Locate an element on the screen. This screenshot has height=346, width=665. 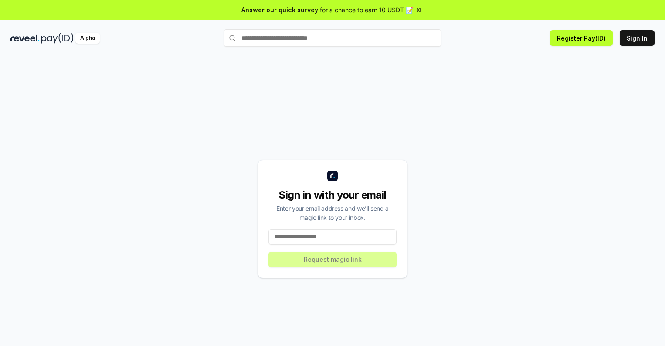
img: reveel_dark is located at coordinates (25, 38).